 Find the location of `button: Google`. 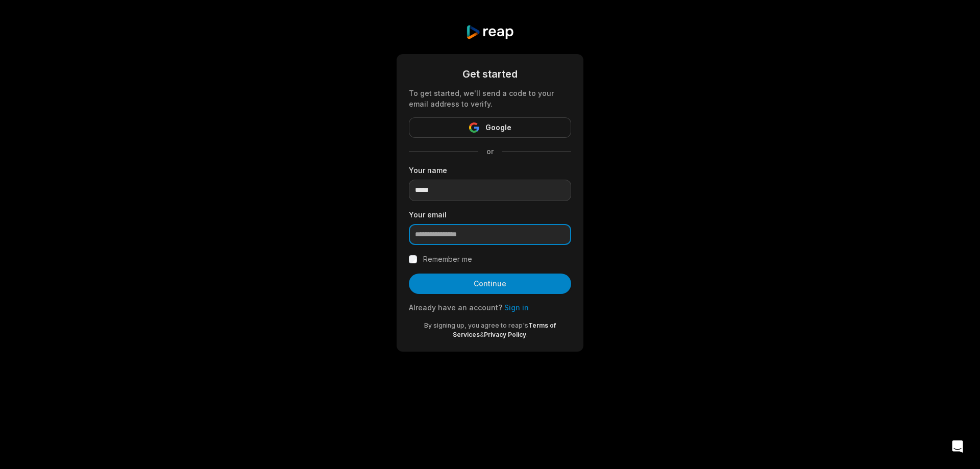

button: Google is located at coordinates (490, 128).